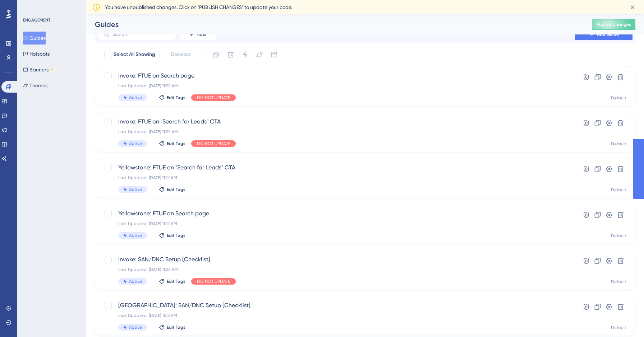 Image resolution: width=644 pixels, height=337 pixels. Describe the element at coordinates (337, 214) in the screenshot. I see `span: Yellowstone: FTUE on Search page` at that location.